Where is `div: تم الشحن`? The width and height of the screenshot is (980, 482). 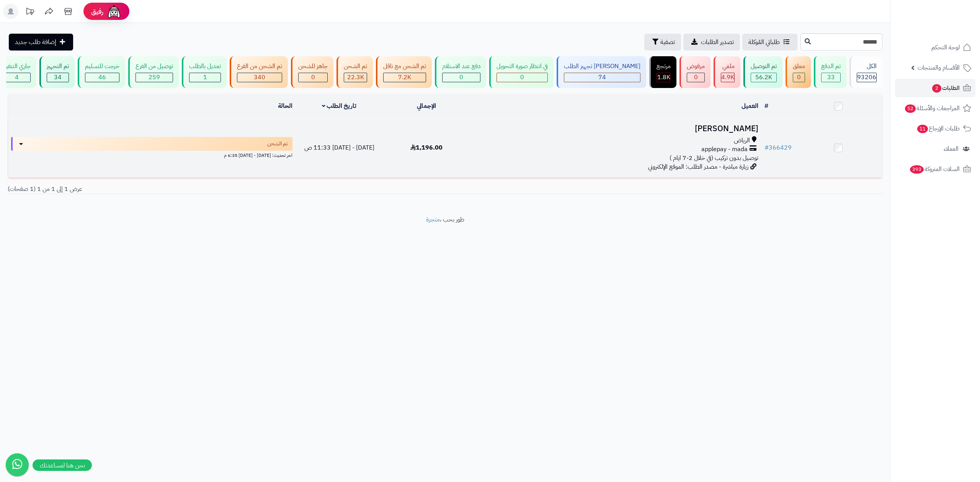
div: تم الشحن is located at coordinates (356, 66).